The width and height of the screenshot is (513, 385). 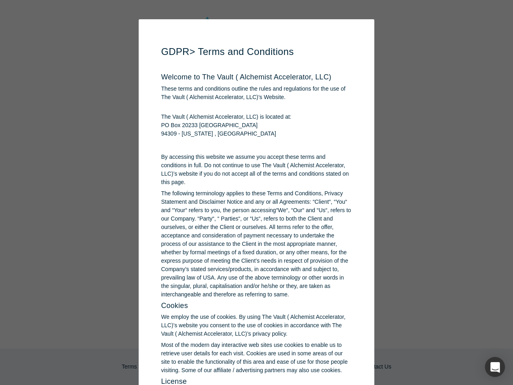 What do you see at coordinates (257, 52) in the screenshot?
I see `h1: GDPR > Terms and Conditions` at bounding box center [257, 52].